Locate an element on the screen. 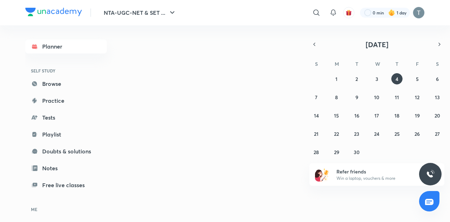 The width and height of the screenshot is (450, 222). button: September 4, 2025 is located at coordinates (397, 79).